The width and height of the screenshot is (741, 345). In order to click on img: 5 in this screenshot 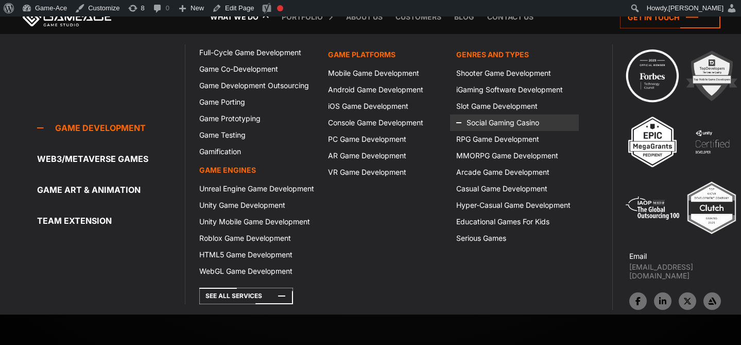, I will do `click(653, 208)`.